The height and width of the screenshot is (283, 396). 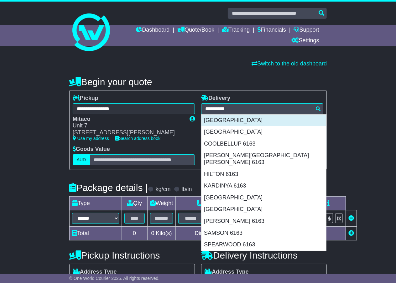 I want to click on h4: Delivery Instructions, so click(x=264, y=255).